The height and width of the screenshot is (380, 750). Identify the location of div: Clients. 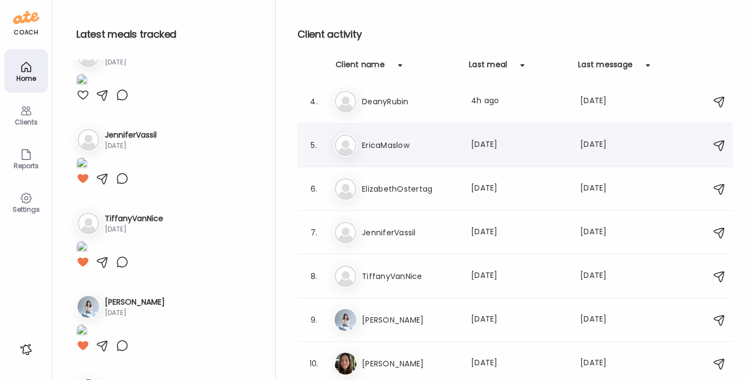
(26, 122).